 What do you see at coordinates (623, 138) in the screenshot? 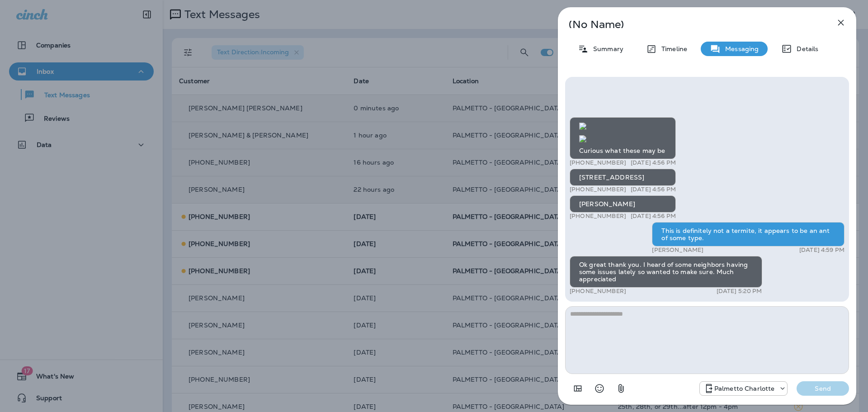
I see `div: Curious what these may be` at bounding box center [623, 138].